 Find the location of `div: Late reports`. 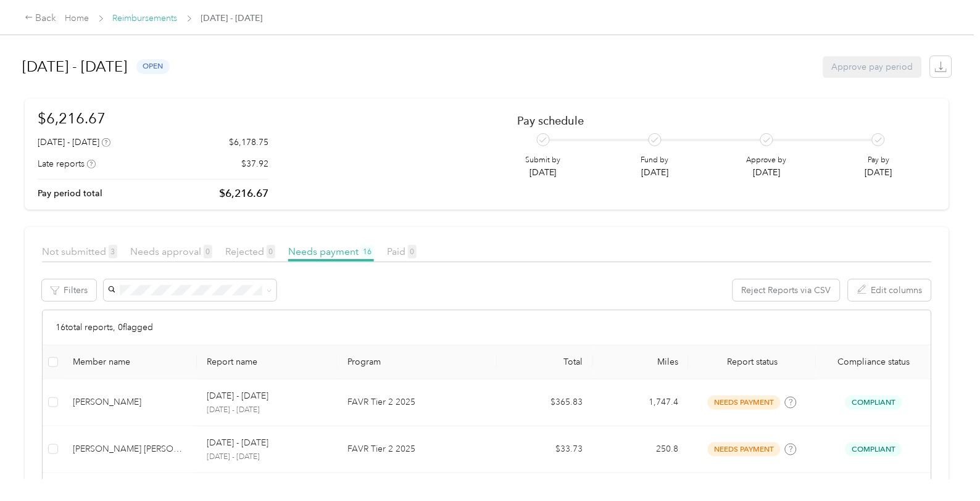

div: Late reports is located at coordinates (66, 163).